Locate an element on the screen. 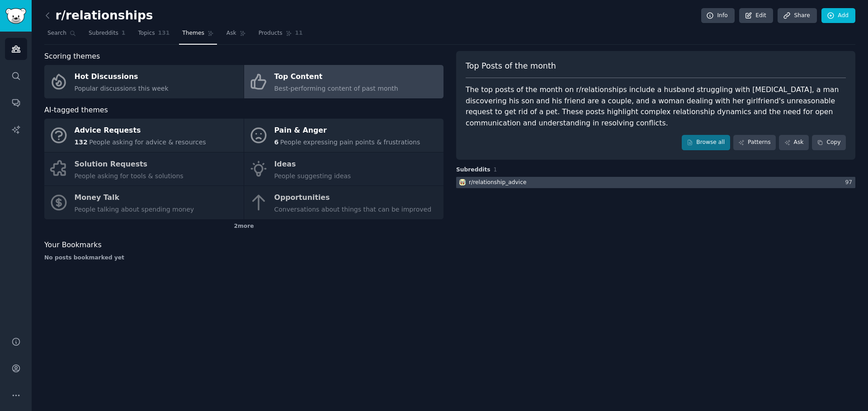 Image resolution: width=868 pixels, height=411 pixels. a: Info is located at coordinates (718, 16).